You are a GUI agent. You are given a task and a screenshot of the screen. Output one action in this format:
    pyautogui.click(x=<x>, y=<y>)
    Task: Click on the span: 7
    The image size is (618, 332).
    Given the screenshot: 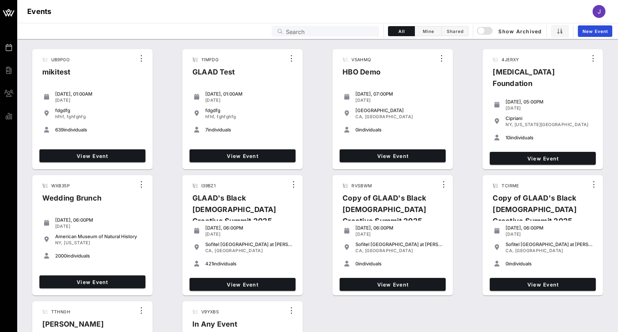 What is the action you would take?
    pyautogui.click(x=206, y=130)
    